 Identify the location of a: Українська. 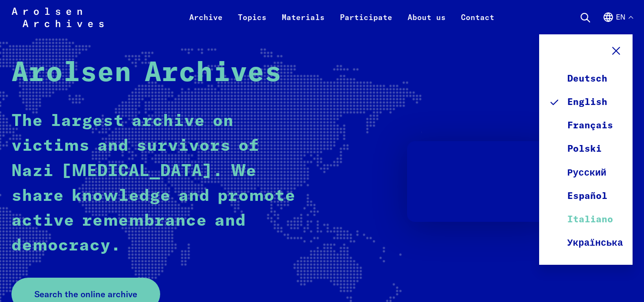
(586, 243).